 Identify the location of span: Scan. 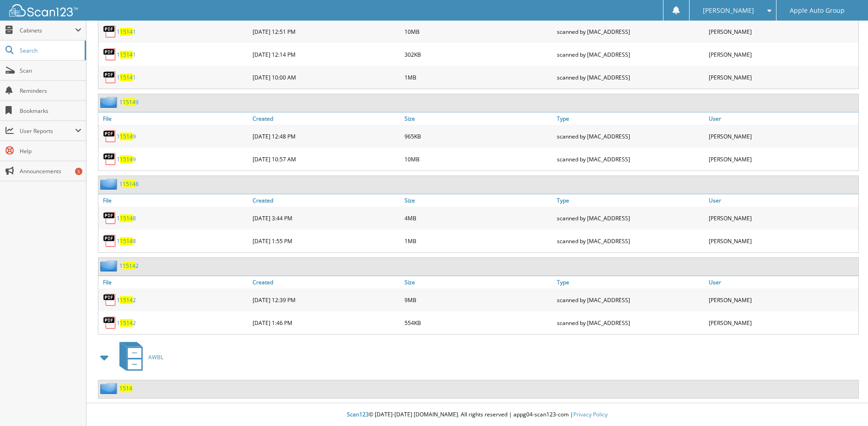
(50, 71).